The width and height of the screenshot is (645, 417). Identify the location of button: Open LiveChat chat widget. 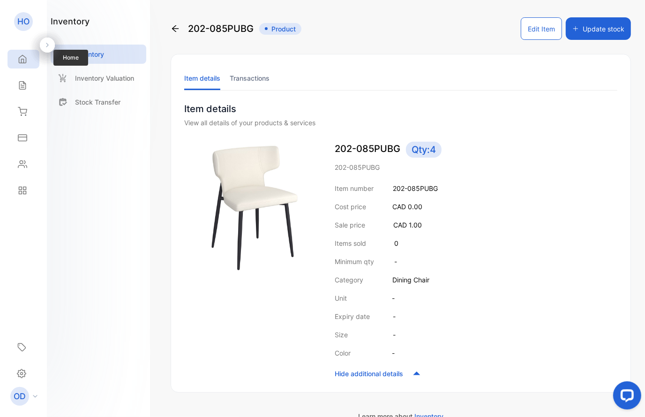
(22, 18).